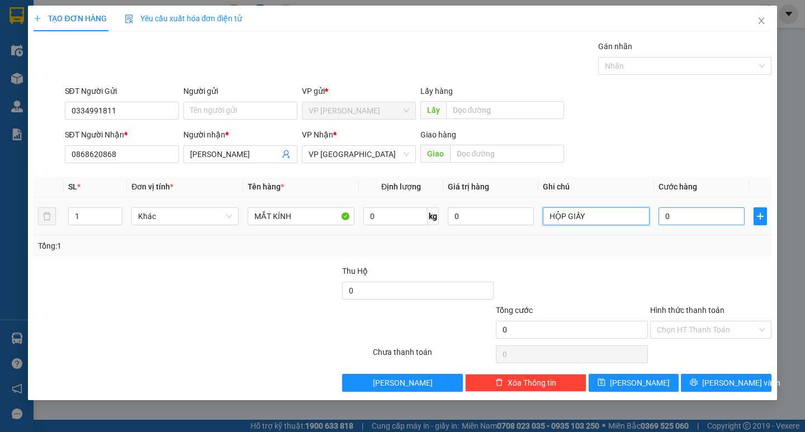 This screenshot has height=432, width=805. I want to click on span: environment, so click(10, 78).